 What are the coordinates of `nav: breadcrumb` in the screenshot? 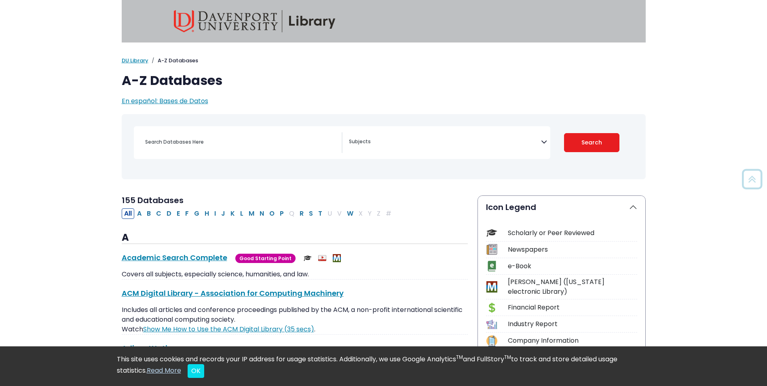 It's located at (384, 61).